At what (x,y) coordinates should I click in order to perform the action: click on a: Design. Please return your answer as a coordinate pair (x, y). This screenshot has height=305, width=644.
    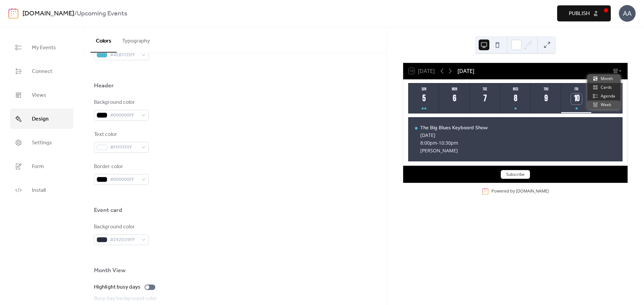
    Looking at the image, I should click on (41, 119).